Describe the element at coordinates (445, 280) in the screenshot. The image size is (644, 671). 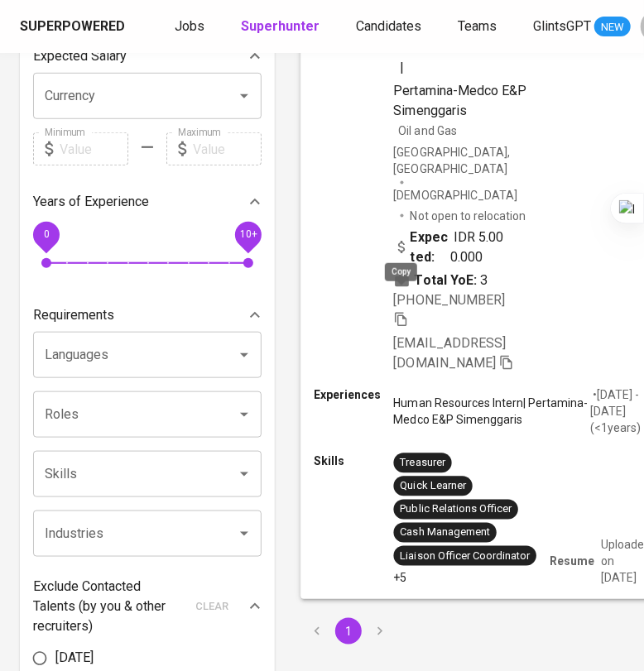
I see `b: Total YoE:` at that location.